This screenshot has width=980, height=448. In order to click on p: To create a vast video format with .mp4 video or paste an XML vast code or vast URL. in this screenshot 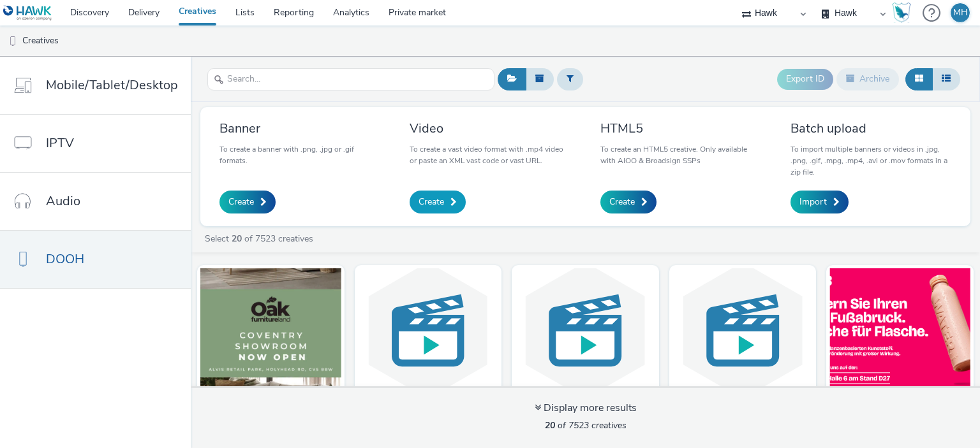, I will do `click(490, 155)`.